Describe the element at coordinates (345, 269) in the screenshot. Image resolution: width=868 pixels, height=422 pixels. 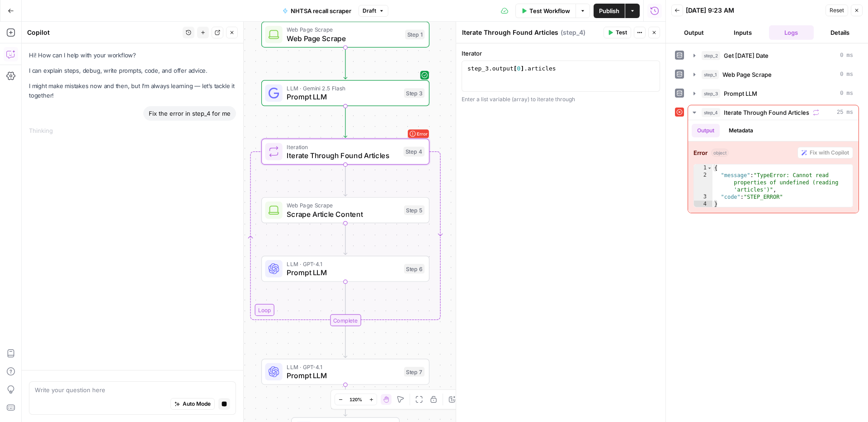
I see `div: LLM · GPT-4.1Prompt LLMStep 6` at that location.